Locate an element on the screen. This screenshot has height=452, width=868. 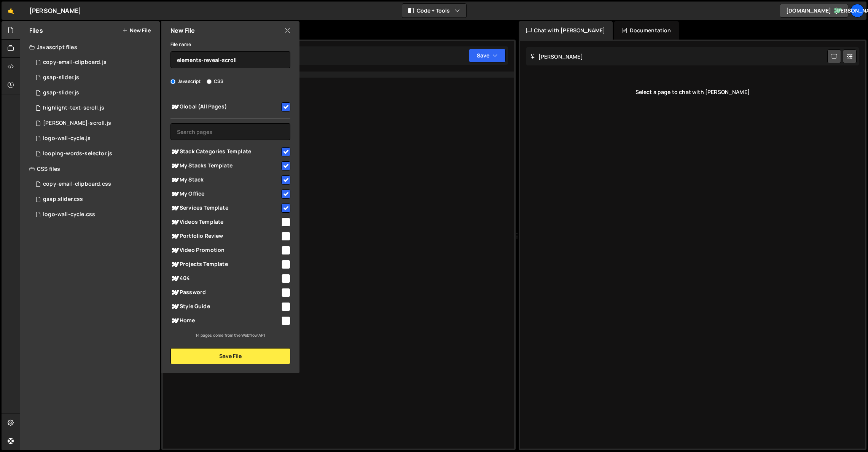
span: Services Template is located at coordinates (225, 208).